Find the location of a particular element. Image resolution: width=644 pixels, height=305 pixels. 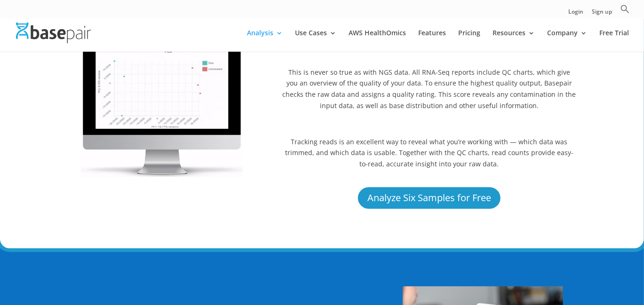

a: Company is located at coordinates (567, 41).